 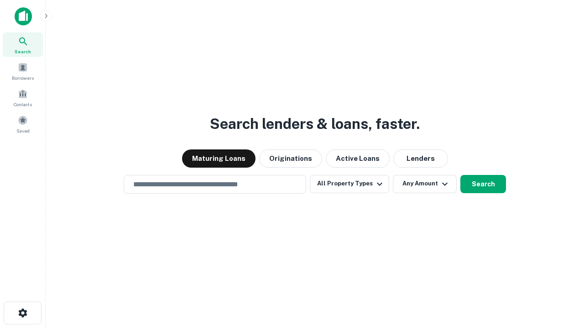 What do you see at coordinates (23, 131) in the screenshot?
I see `span: Saved` at bounding box center [23, 131].